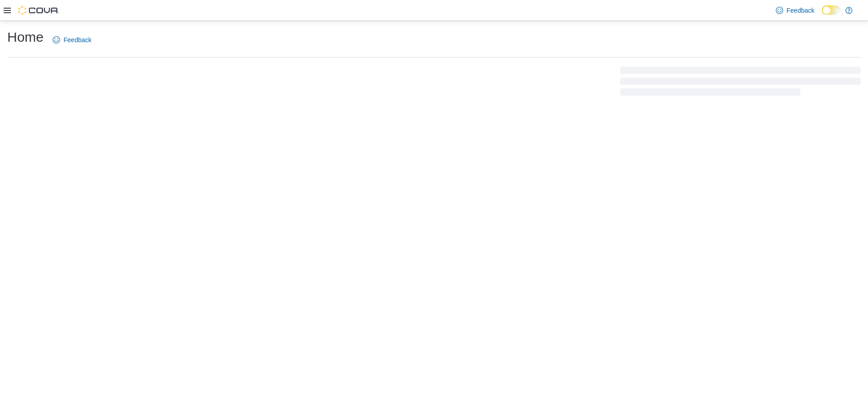  I want to click on span: Loading, so click(741, 83).